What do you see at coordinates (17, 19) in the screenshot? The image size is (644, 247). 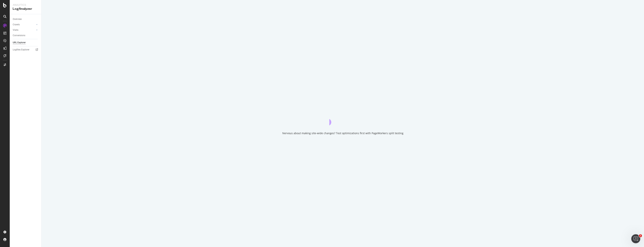 I see `div: Overview` at bounding box center [17, 19].